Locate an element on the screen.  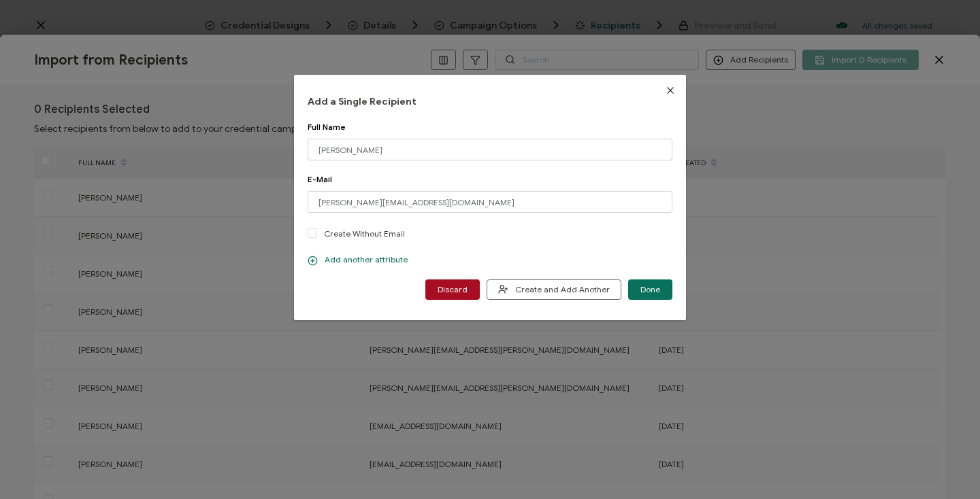
h1: Add a Single Recipient is located at coordinates (490, 102).